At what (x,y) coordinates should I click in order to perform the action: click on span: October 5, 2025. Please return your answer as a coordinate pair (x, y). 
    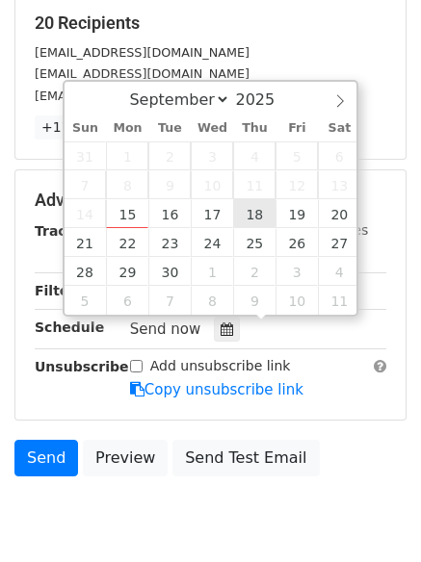
    Looking at the image, I should click on (86, 300).